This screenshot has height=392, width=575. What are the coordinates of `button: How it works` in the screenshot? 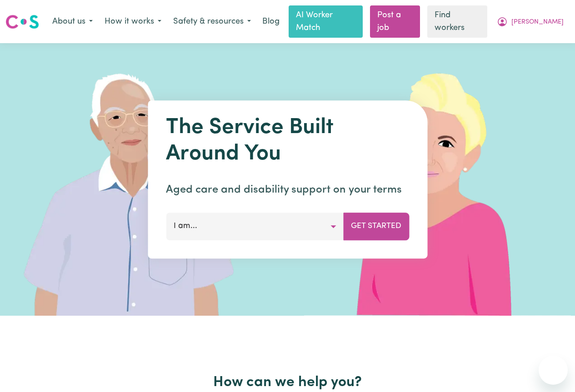 It's located at (133, 22).